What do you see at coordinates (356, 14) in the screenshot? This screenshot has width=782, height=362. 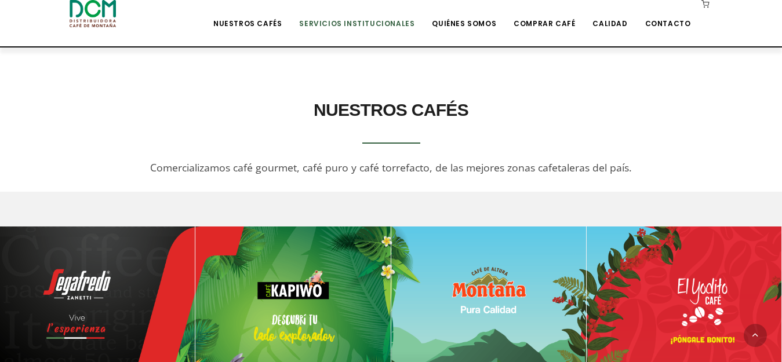 I see `a: Servicios Institucionales` at bounding box center [356, 14].